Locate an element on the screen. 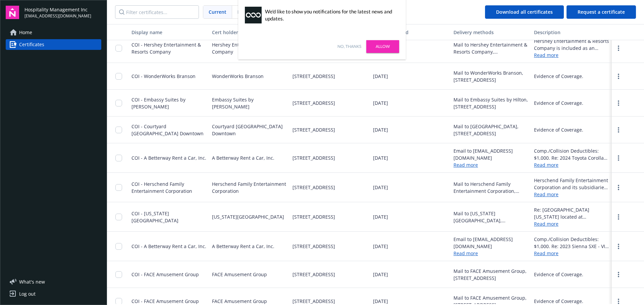  img: navigator-logo.svg is located at coordinates (12, 12).